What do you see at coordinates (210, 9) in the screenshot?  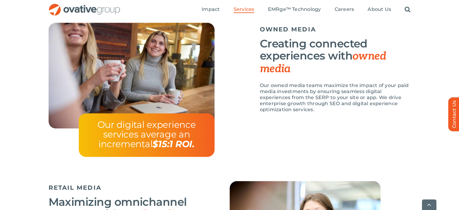 I see `span: Impact` at bounding box center [210, 9].